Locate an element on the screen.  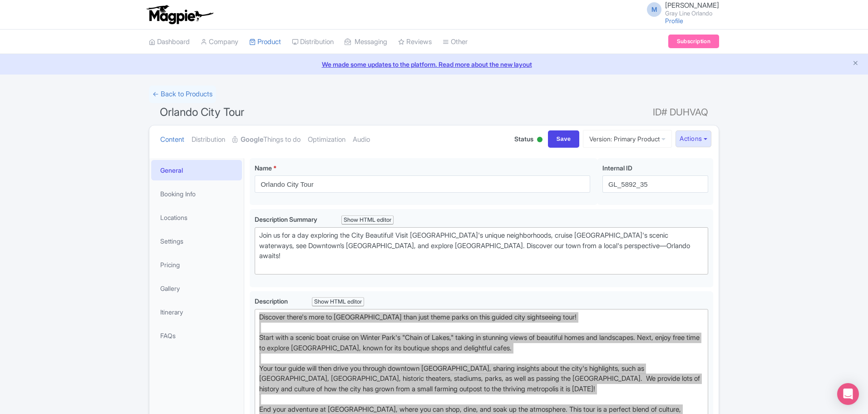
button: Close announcement is located at coordinates (855, 64).